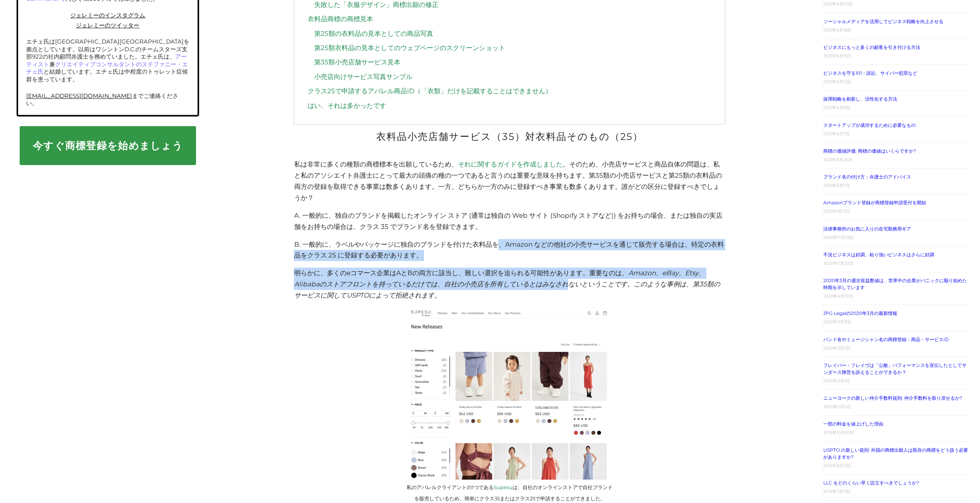  Describe the element at coordinates (375, 164) in the screenshot. I see `font: 私は非常に多くの種類の商標標本を出願しているため、` at that location.